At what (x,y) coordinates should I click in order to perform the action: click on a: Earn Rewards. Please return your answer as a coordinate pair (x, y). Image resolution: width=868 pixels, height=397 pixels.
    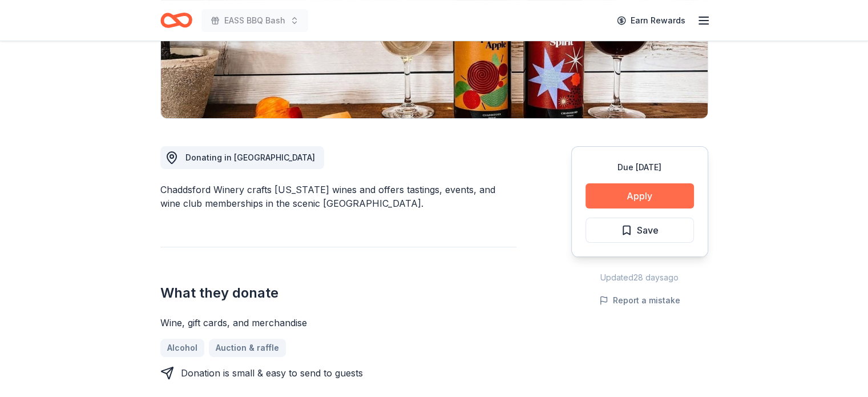
    Looking at the image, I should click on (651, 21).